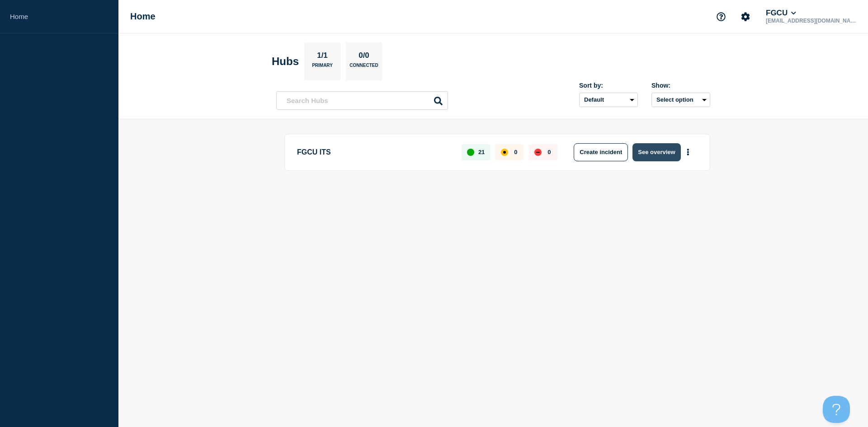  Describe the element at coordinates (657, 152) in the screenshot. I see `button: See overview` at that location.